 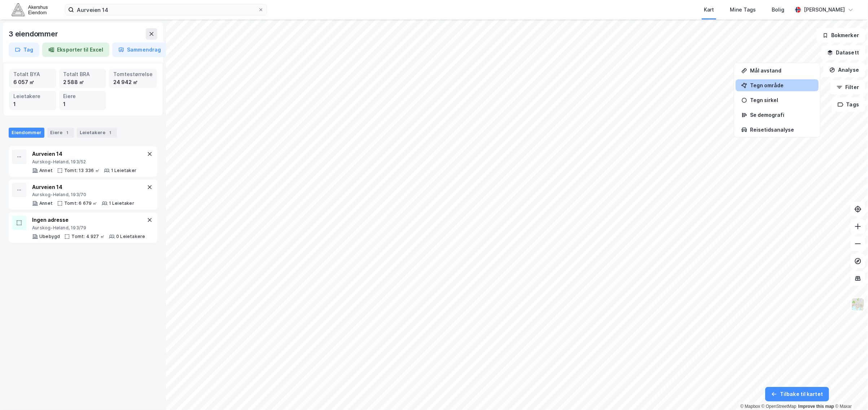 What do you see at coordinates (781, 115) in the screenshot?
I see `div: Se demografi` at bounding box center [781, 115].